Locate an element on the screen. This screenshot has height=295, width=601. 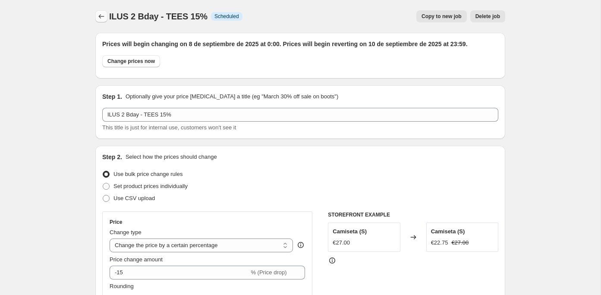
h6: STOREFRONT EXAMPLE is located at coordinates (413, 215).